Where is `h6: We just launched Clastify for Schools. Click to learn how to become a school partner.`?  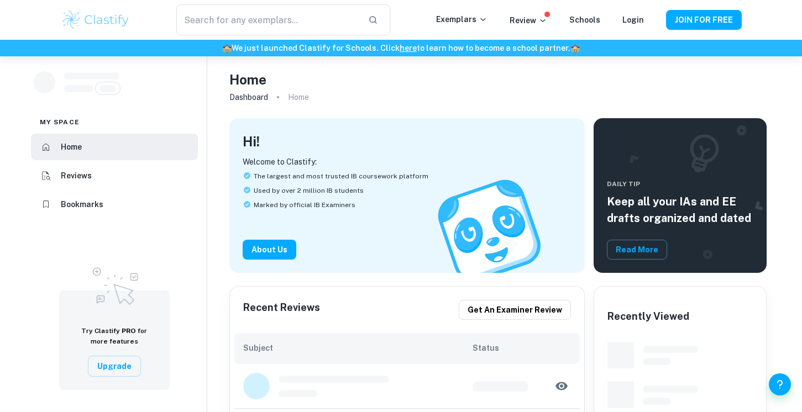
h6: We just launched Clastify for Schools. Click to learn how to become a school partner. is located at coordinates (401, 48).